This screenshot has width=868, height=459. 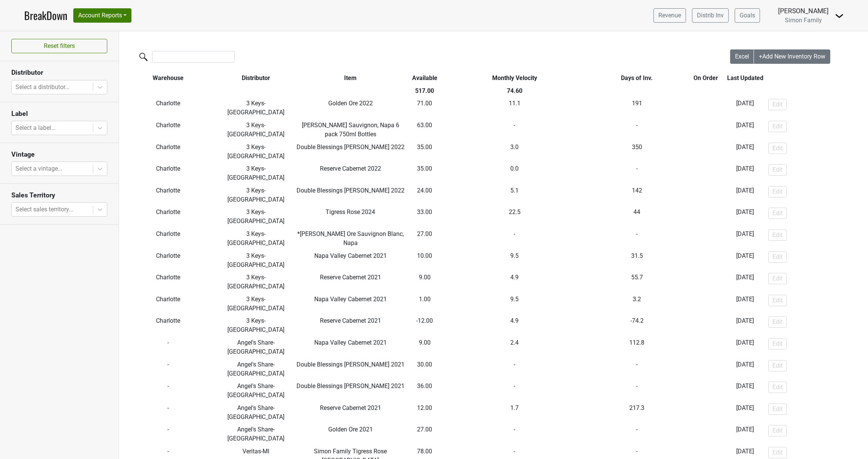 What do you see at coordinates (745, 78) in the screenshot?
I see `th: Last Updated: activate to sort column ascending` at bounding box center [745, 78].